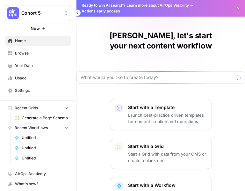  What do you see at coordinates (167, 118) in the screenshot?
I see `p: Launch best-practice driven templates for content creation and operations` at bounding box center [167, 118].